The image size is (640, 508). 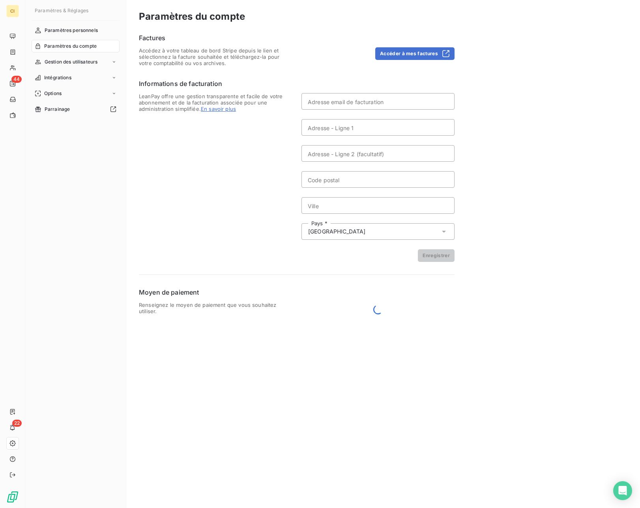 I want to click on a: Paramètres personnels, so click(x=75, y=30).